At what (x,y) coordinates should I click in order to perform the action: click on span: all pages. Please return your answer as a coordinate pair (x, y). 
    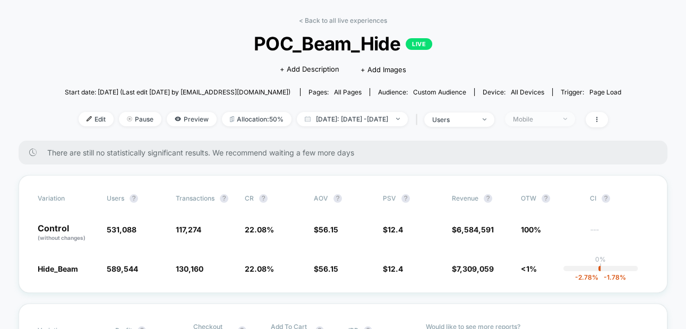
    Looking at the image, I should click on (348, 92).